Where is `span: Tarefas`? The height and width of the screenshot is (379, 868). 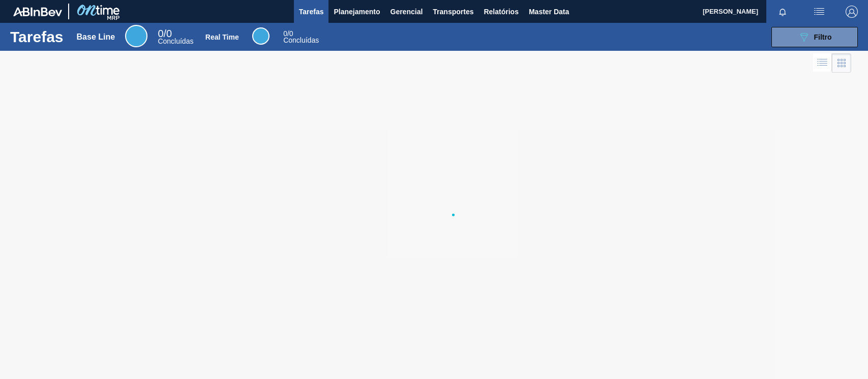 span: Tarefas is located at coordinates (311, 11).